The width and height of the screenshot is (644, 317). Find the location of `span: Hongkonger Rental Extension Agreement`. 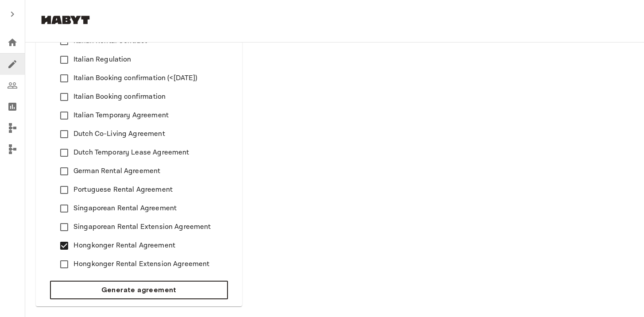

span: Hongkonger Rental Extension Agreement is located at coordinates (142, 264).